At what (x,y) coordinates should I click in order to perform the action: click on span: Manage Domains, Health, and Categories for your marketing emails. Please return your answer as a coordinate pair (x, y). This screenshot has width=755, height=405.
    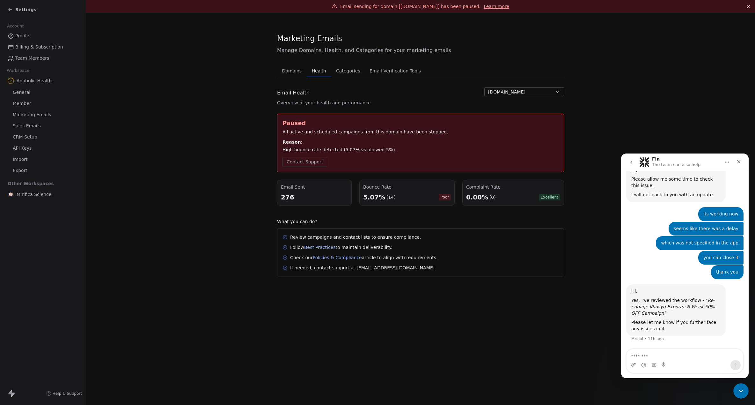
    Looking at the image, I should click on (421, 50).